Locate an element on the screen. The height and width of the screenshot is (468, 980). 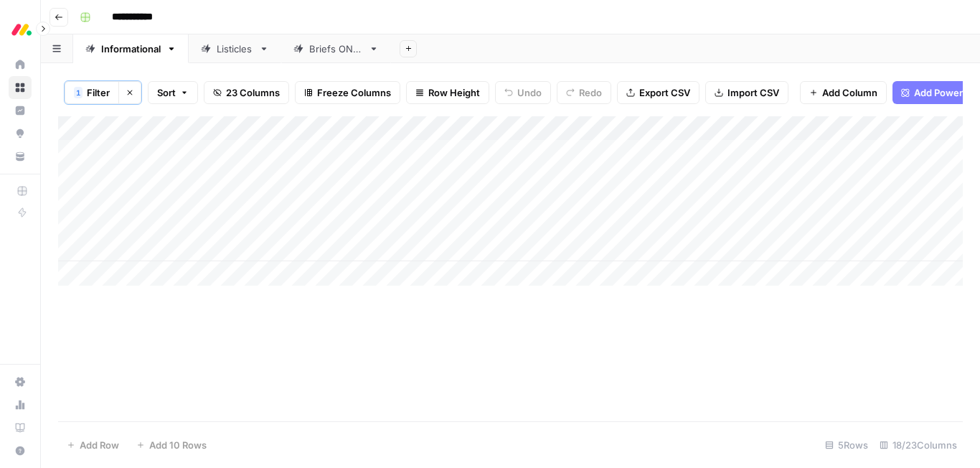
span: 23 Columns is located at coordinates (253, 93).